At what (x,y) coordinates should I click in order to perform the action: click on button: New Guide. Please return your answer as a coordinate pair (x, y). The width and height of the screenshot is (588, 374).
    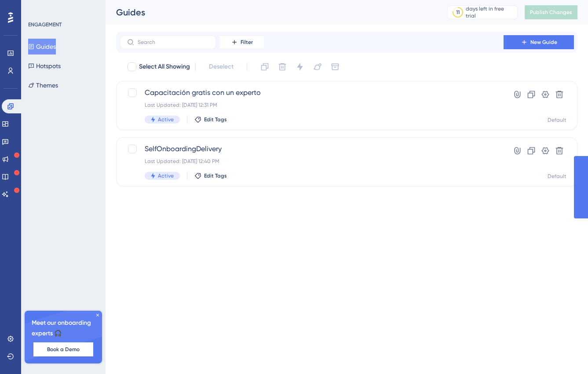
    Looking at the image, I should click on (539, 42).